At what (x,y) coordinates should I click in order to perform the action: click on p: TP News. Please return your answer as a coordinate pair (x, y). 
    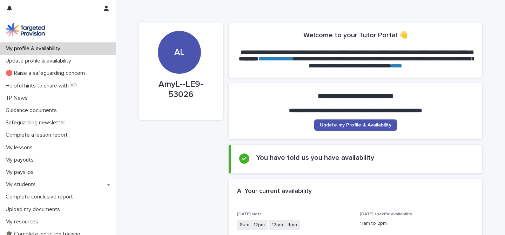
    Looking at the image, I should click on (18, 98).